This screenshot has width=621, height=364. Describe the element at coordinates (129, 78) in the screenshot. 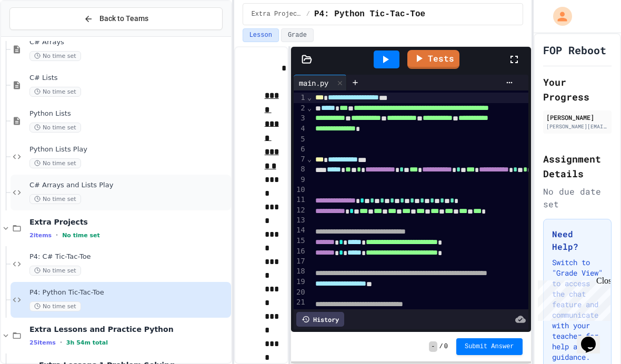

I see `span: C# Lists` at that location.